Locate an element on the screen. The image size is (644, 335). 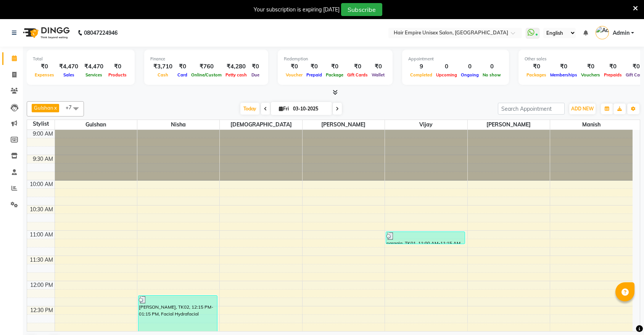
span: Gift Cards is located at coordinates (358, 74).